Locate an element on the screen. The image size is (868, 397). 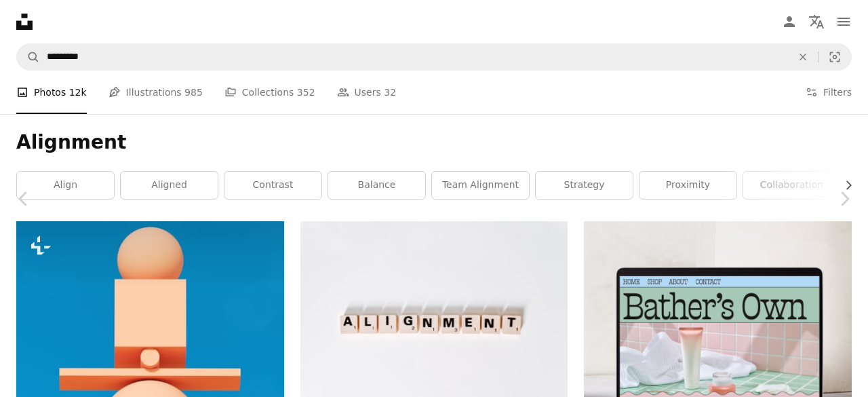
a: the word alignmentment spelled with scrabble letters is located at coordinates (434, 321).